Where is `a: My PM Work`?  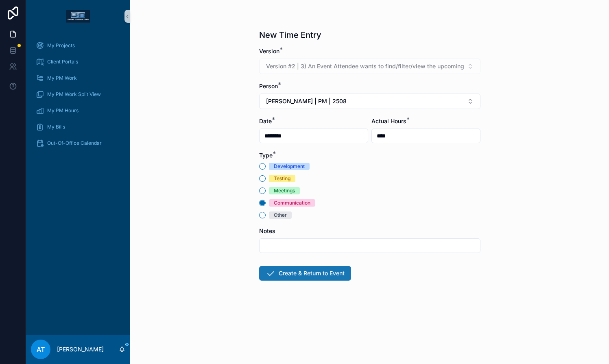
a: My PM Work is located at coordinates (78, 78).